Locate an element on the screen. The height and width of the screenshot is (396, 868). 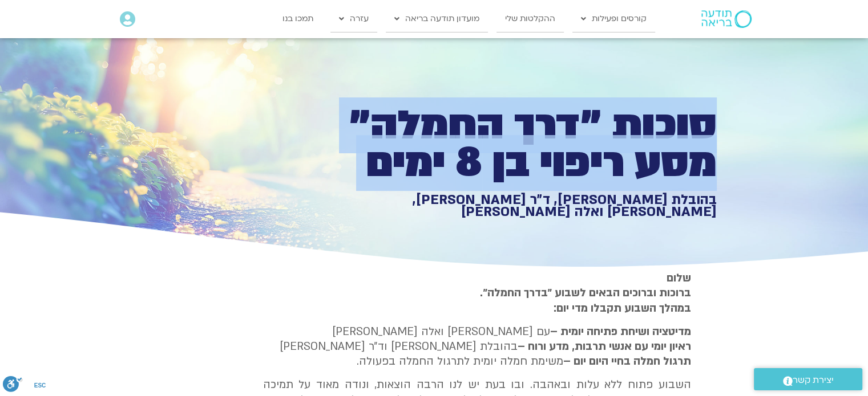
a: יצירת קשר is located at coordinates (808, 380).